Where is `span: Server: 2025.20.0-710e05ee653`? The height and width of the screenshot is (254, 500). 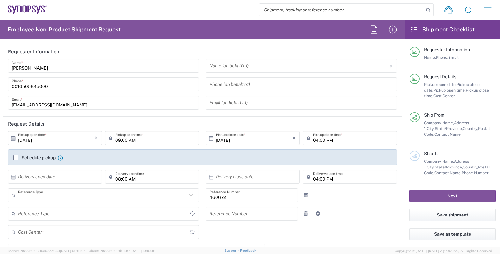 span: Server: 2025.20.0-710e05ee653 is located at coordinates (47, 250).